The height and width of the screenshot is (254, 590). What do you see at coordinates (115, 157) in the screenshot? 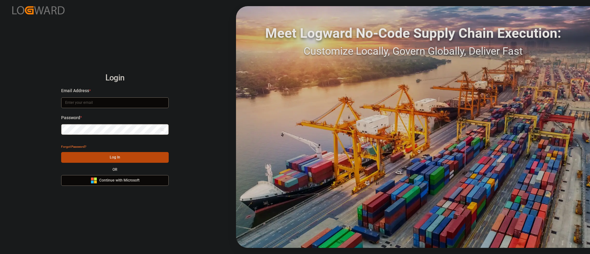
I see `button: Log In` at bounding box center [115, 157].